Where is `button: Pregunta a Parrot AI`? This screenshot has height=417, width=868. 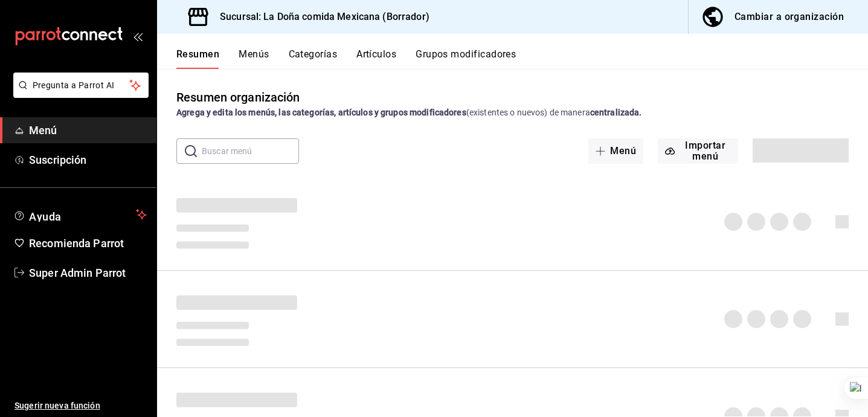
button: Pregunta a Parrot AI is located at coordinates (81, 85).